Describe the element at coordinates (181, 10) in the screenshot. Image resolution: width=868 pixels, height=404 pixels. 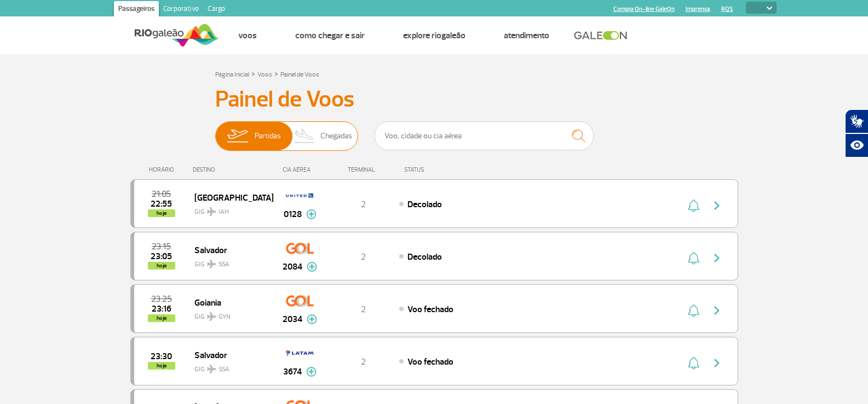
I see `a: Corporativo` at that location.